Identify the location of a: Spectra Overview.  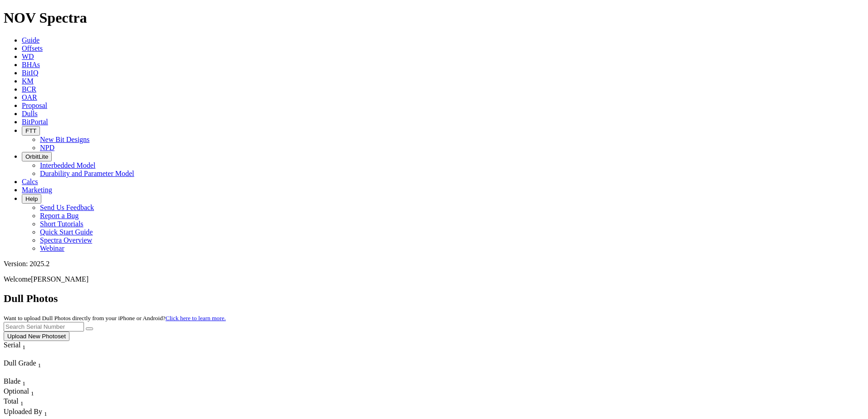
(66, 240).